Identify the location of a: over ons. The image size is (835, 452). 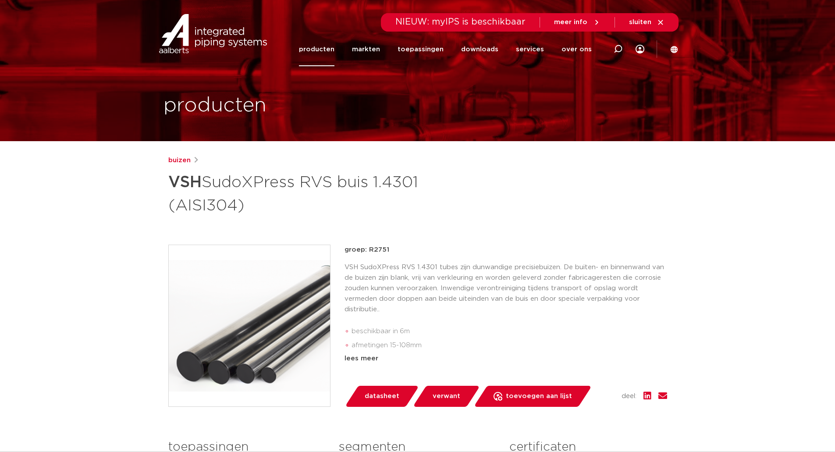
(576, 49).